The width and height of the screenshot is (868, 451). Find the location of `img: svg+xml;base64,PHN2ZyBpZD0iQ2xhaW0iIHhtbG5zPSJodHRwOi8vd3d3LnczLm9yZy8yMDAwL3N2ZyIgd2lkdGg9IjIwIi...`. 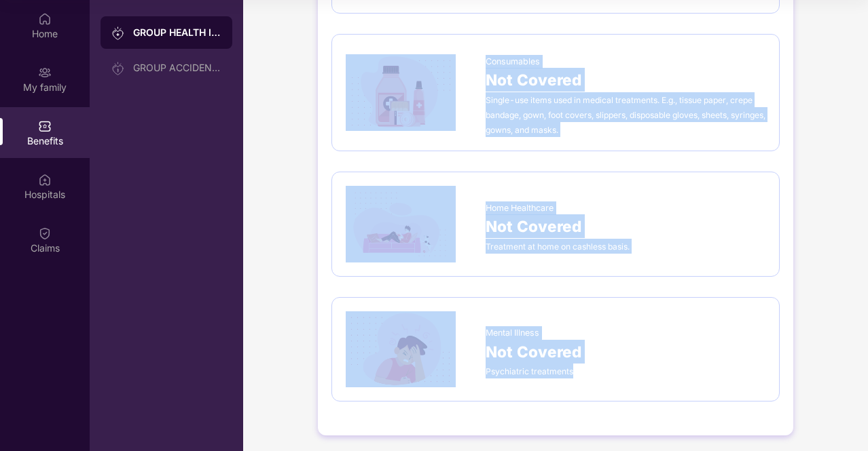

img: svg+xml;base64,PHN2ZyBpZD0iQ2xhaW0iIHhtbG5zPSJodHRwOi8vd3d3LnczLm9yZy8yMDAwL3N2ZyIgd2lkdGg9IjIwIi... is located at coordinates (44, 234).